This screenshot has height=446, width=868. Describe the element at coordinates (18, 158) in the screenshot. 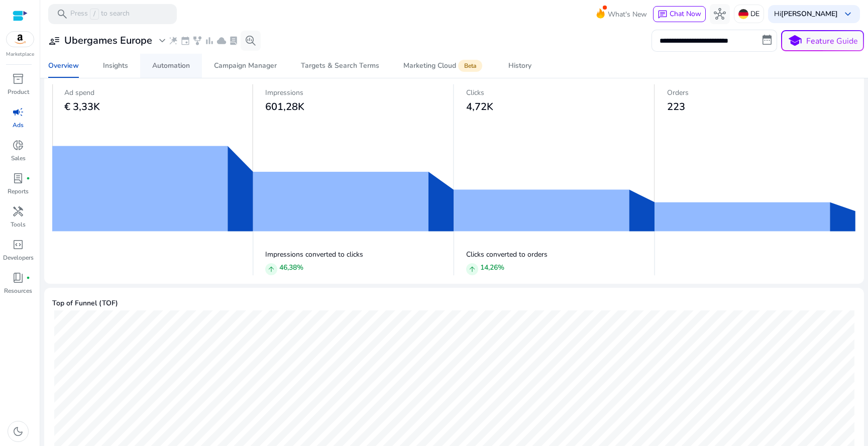

I see `p: Sales` at that location.